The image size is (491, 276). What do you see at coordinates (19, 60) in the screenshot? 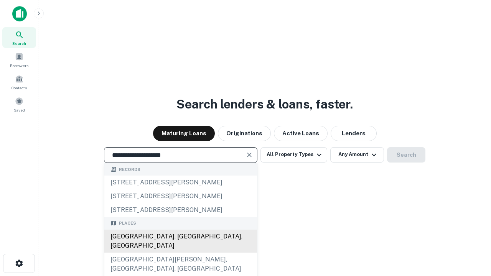
I see `a: Borrowers` at bounding box center [19, 60].